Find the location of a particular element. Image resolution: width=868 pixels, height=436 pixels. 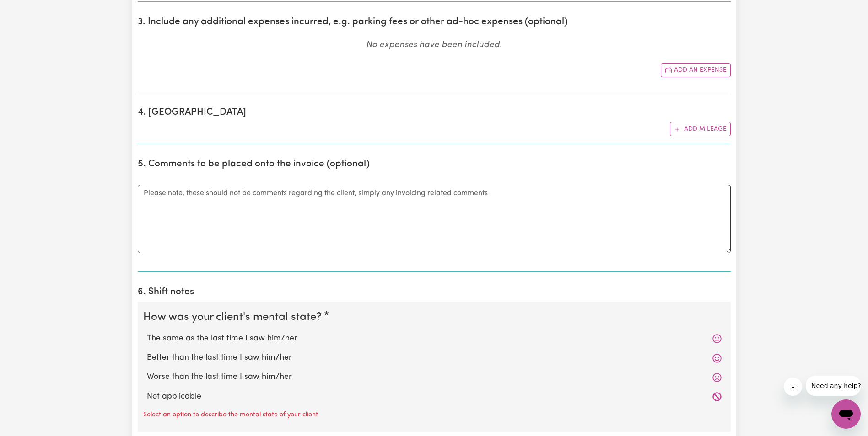

p: Select an option to describe the mental state of your client is located at coordinates (231, 415).